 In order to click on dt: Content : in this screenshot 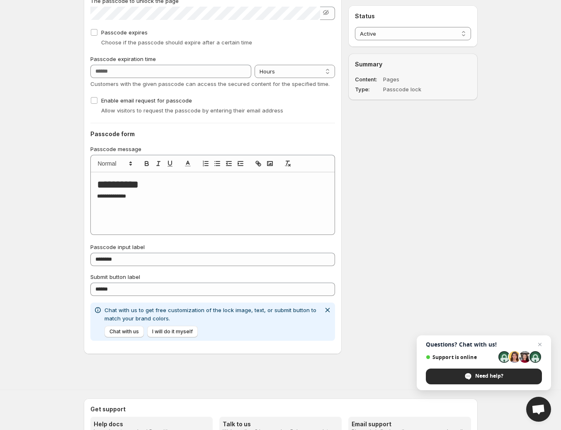, I will do `click(368, 79)`.